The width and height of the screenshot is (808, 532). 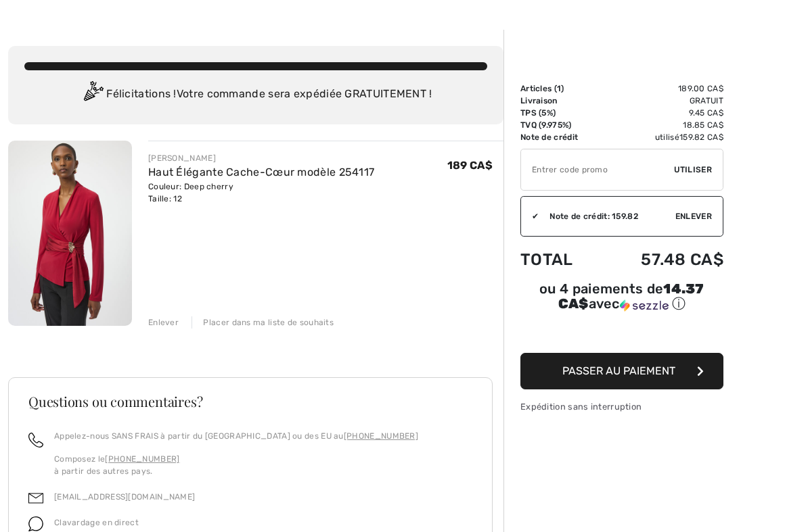 What do you see at coordinates (663, 101) in the screenshot?
I see `td: Gratuit` at bounding box center [663, 101].